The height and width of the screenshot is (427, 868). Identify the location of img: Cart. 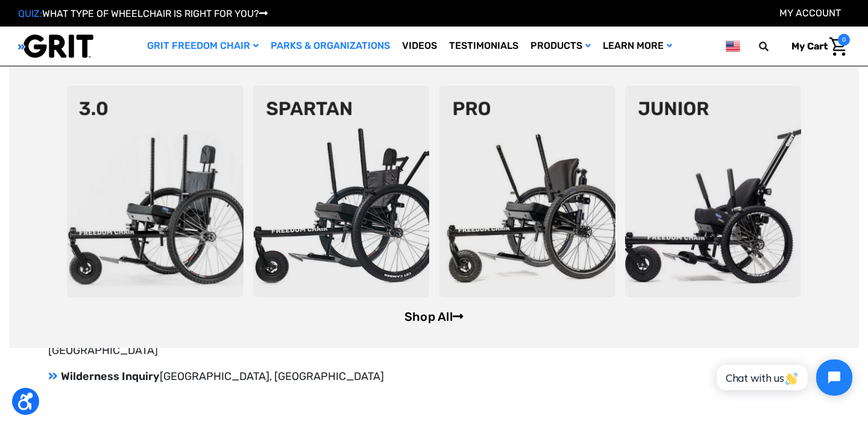
(837, 46).